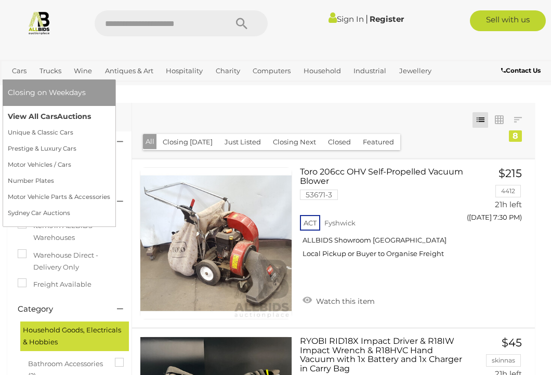 Image resolution: width=551 pixels, height=375 pixels. What do you see at coordinates (129, 71) in the screenshot?
I see `a: Antiques & Art` at bounding box center [129, 71].